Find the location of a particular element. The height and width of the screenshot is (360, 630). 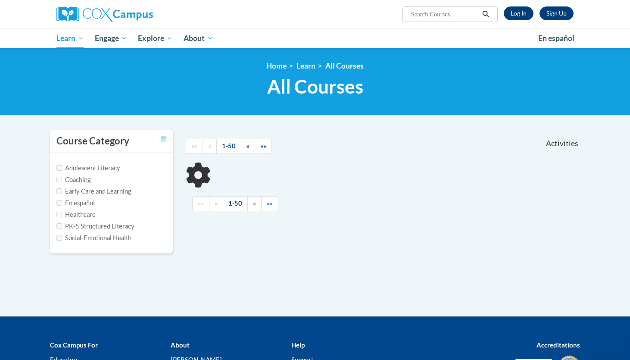

label: Healthcare is located at coordinates (76, 214).